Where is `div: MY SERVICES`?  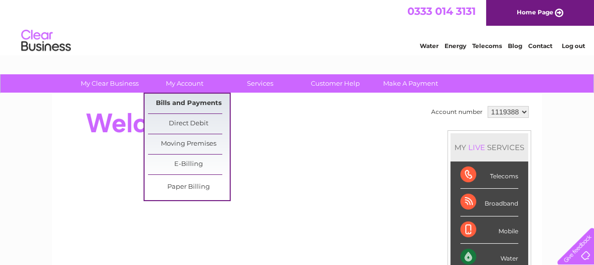
div: MY SERVICES is located at coordinates (489, 147).